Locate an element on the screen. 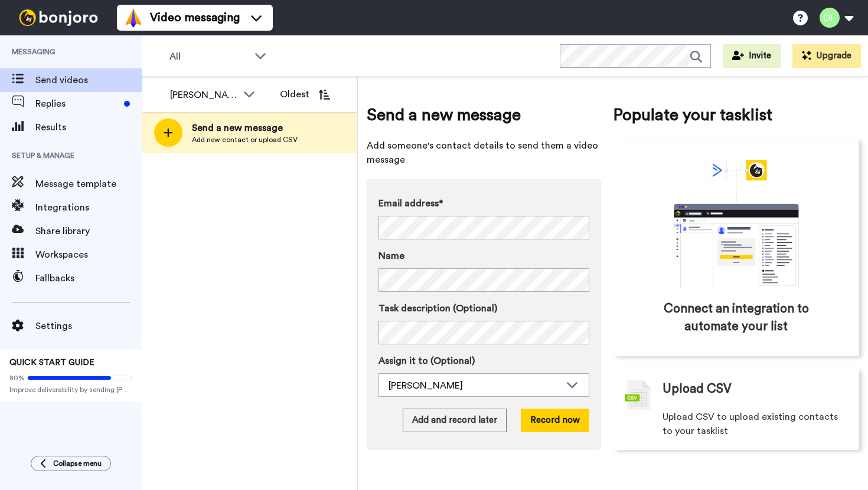 Image resolution: width=868 pixels, height=490 pixels. span: Upload CSV is located at coordinates (697, 389).